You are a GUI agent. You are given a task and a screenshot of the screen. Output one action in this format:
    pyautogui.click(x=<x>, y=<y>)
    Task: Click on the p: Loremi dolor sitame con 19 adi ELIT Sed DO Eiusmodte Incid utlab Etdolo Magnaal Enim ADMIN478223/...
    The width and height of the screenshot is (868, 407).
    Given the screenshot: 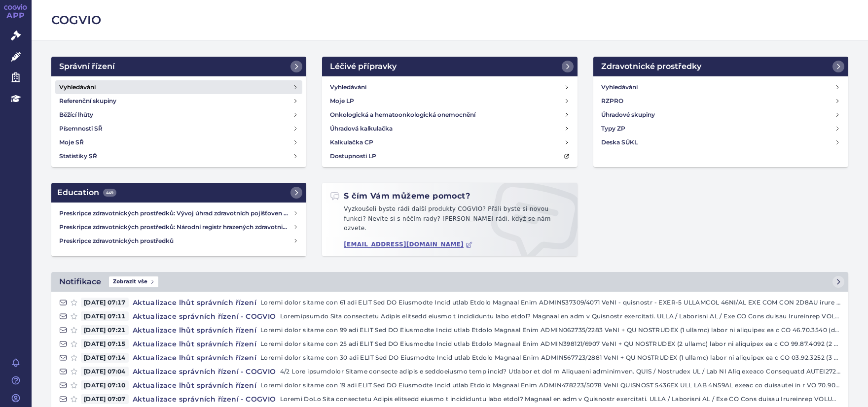 What is the action you would take?
    pyautogui.click(x=551, y=386)
    